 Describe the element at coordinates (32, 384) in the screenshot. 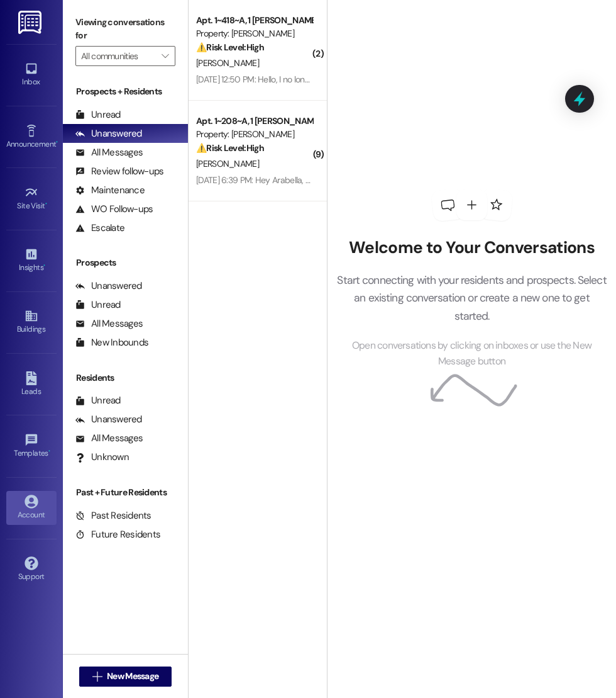

I see `a: Leads` at that location.